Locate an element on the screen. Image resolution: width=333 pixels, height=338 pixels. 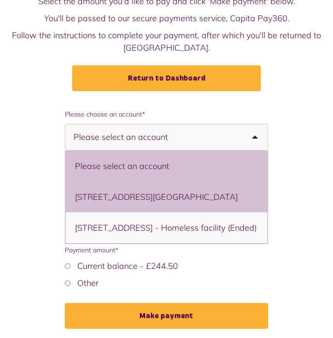
a: Return to Dashboard is located at coordinates (167, 78).